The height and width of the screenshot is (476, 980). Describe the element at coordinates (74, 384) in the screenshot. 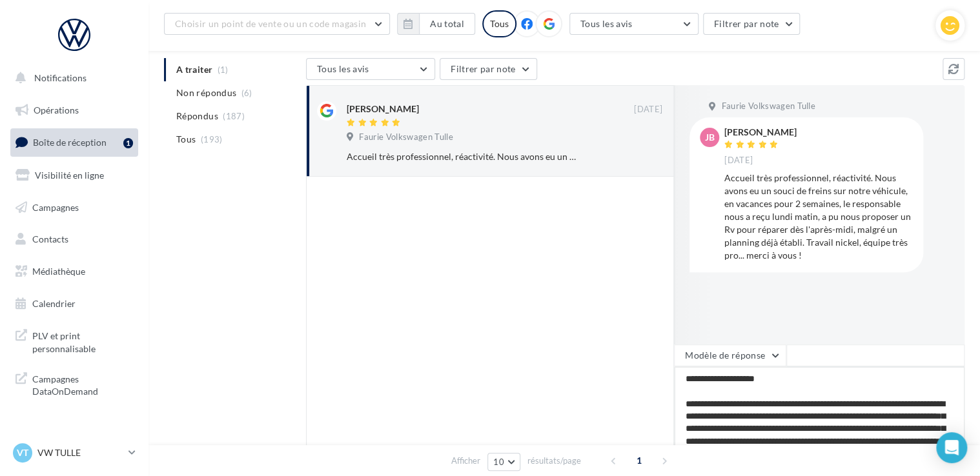

I see `a: Campagnes DataOnDemand` at that location.